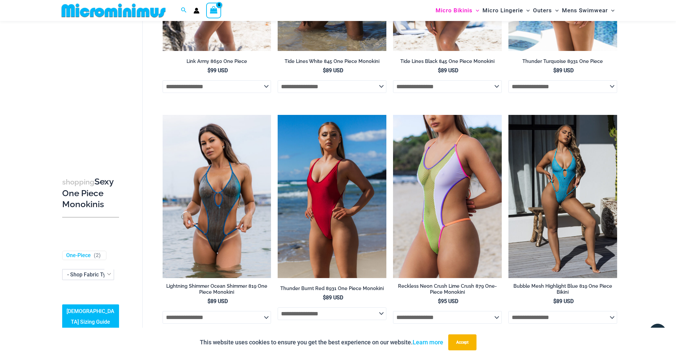 This screenshot has width=676, height=357. I want to click on h3: Sexy One Piece Monokinis, so click(90, 193).